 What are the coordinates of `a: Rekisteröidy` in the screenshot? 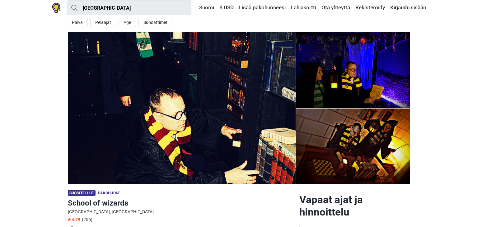 It's located at (370, 8).